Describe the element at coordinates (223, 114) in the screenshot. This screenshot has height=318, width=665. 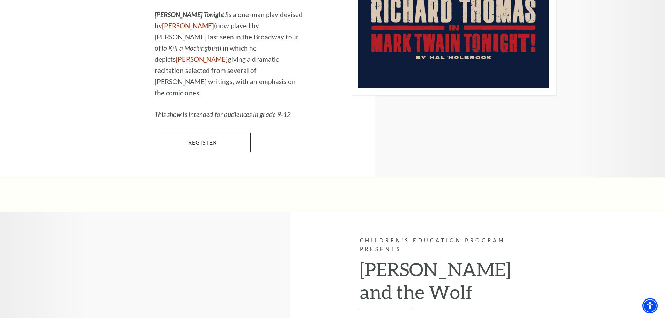
I see `em: This show is intended for audiences in grade 9-12` at that location.